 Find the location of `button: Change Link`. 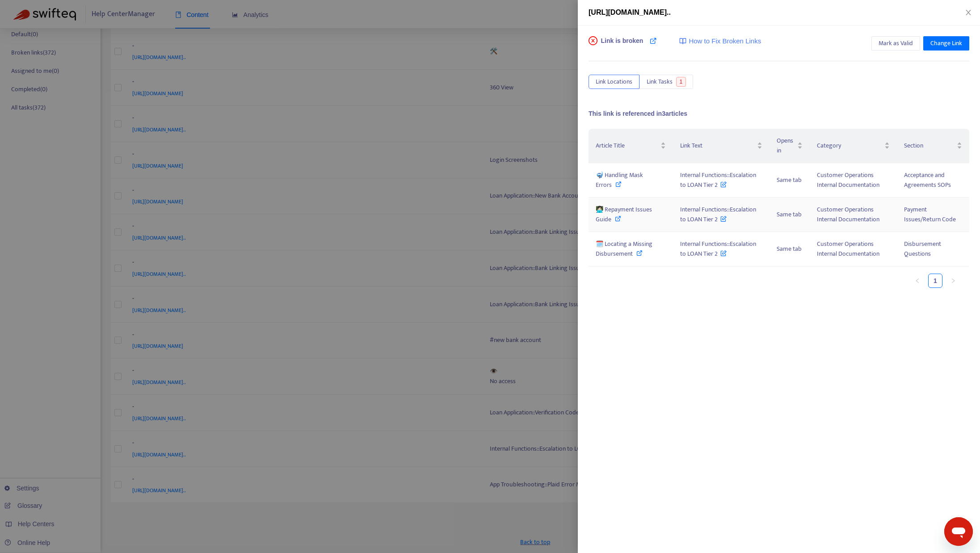

button: Change Link is located at coordinates (945, 43).